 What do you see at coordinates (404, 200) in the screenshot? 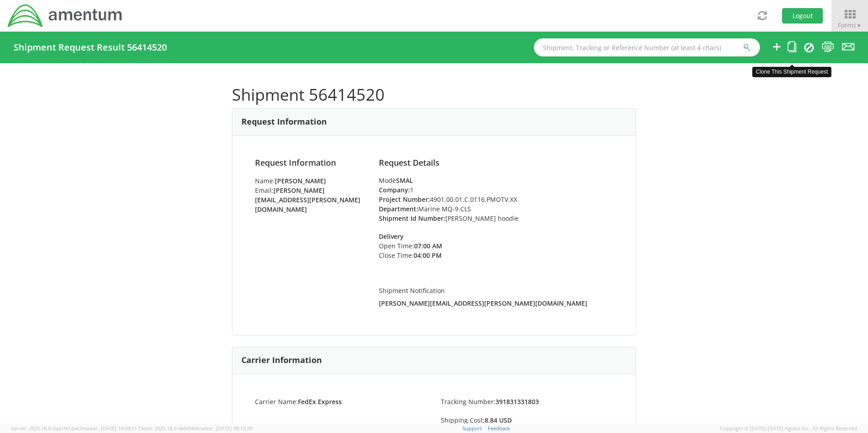
I see `strong: Project Number:` at bounding box center [404, 200].